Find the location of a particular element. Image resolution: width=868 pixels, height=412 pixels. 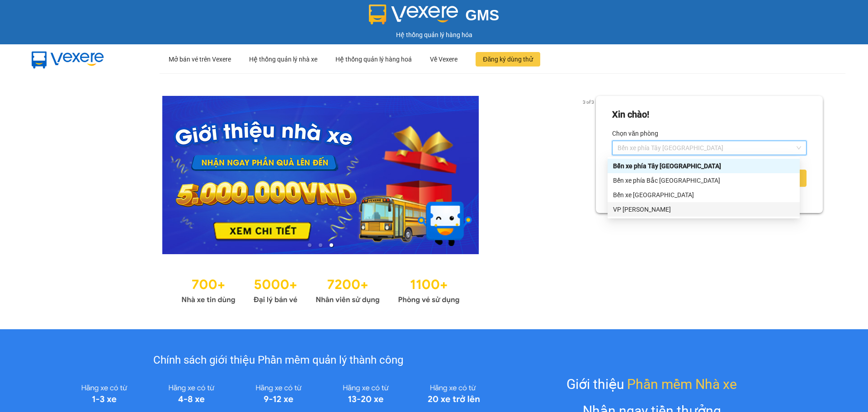

li: slide item 3 is located at coordinates (331, 245).